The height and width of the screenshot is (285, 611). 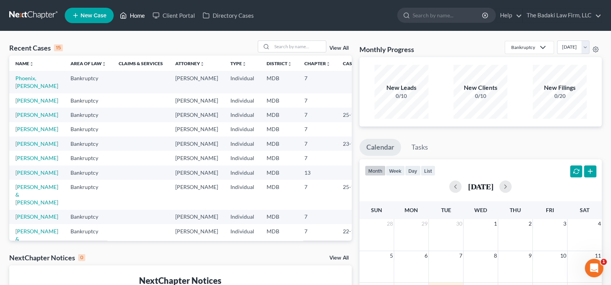 I want to click on span: 10, so click(x=563, y=256).